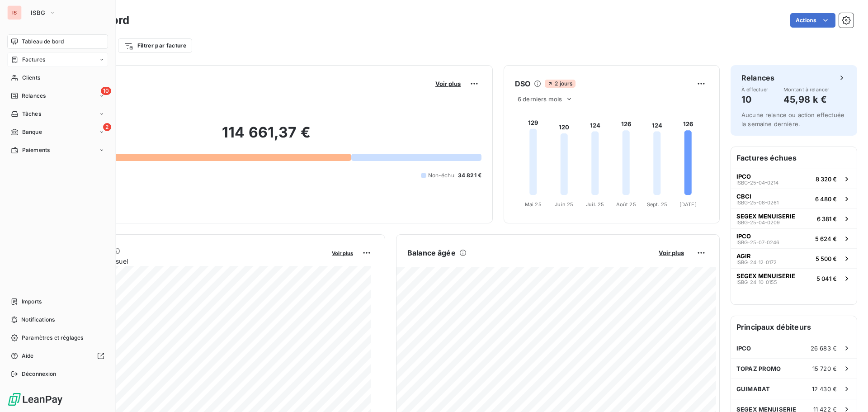 This screenshot has width=868, height=412. I want to click on button: IPCOISBG-25-04-02148 320 €, so click(794, 178).